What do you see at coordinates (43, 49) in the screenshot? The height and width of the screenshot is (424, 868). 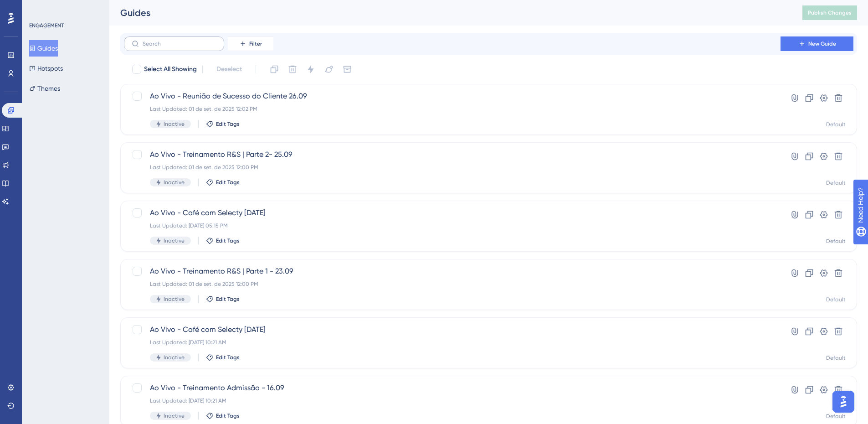 I see `button: Guides` at bounding box center [43, 49].